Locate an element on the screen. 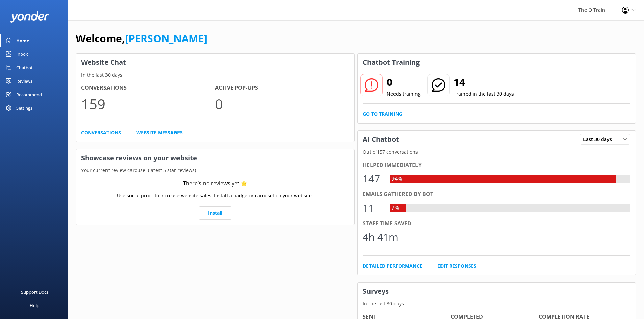  a: Conversations is located at coordinates (101, 133).